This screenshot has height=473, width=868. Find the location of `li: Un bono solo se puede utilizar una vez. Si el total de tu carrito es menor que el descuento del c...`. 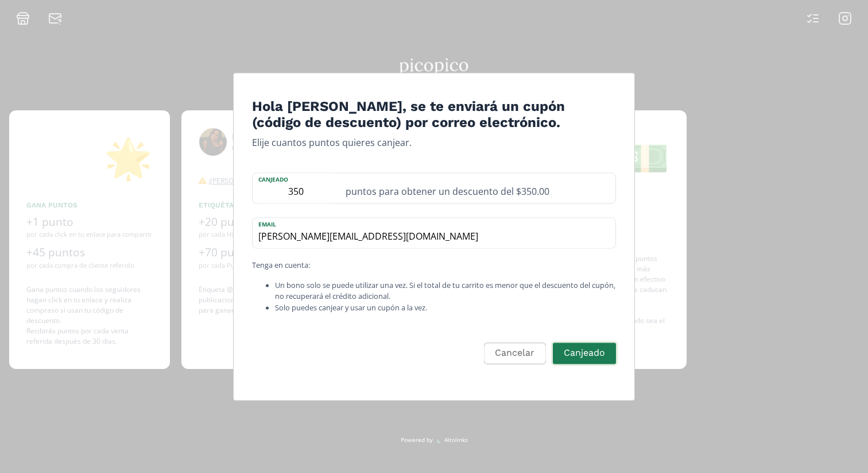

li: Un bono solo se puede utilizar una vez. Si el total de tu carrito es menor que el descuento del c... is located at coordinates (445, 291).